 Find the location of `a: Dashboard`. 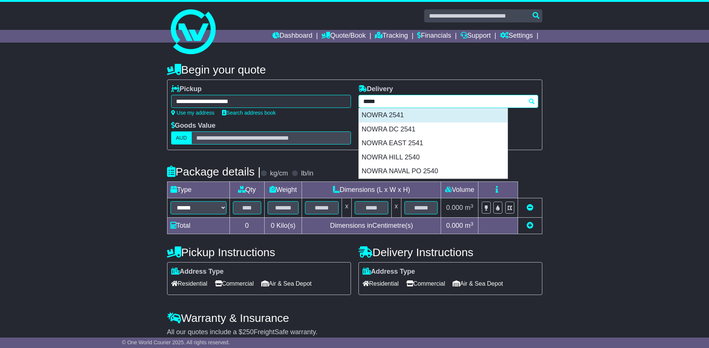

a: Dashboard is located at coordinates (292, 36).